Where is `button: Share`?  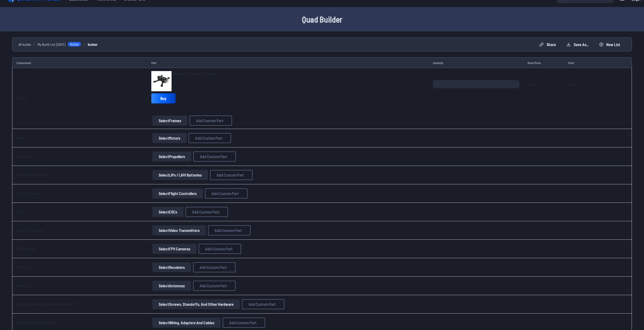
button: Share is located at coordinates (547, 44).